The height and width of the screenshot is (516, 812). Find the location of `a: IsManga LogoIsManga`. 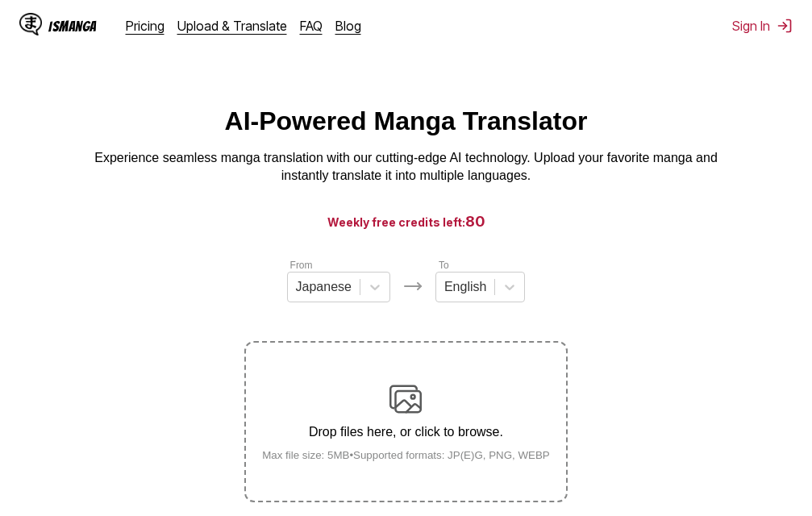

a: IsManga LogoIsManga is located at coordinates (72, 26).